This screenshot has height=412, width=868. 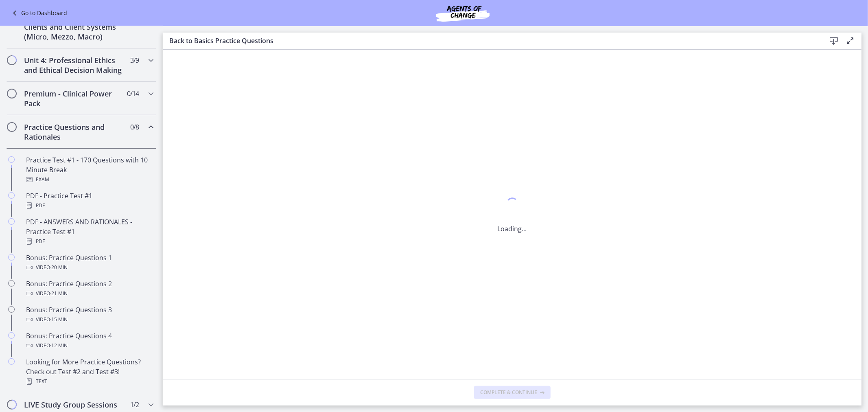 I want to click on p: Loading..., so click(x=513, y=229).